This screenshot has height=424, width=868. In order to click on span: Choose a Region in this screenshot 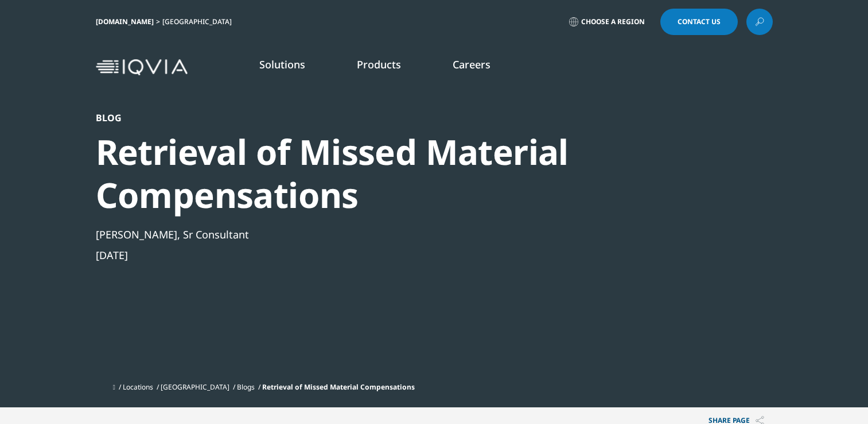, I will do `click(613, 22)`.